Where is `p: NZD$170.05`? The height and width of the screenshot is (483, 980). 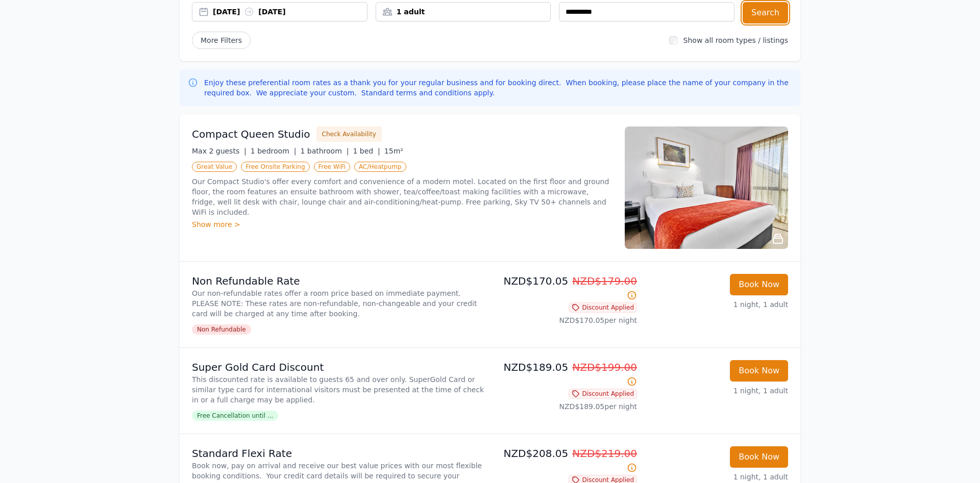 p: NZD$170.05 is located at coordinates (565, 288).